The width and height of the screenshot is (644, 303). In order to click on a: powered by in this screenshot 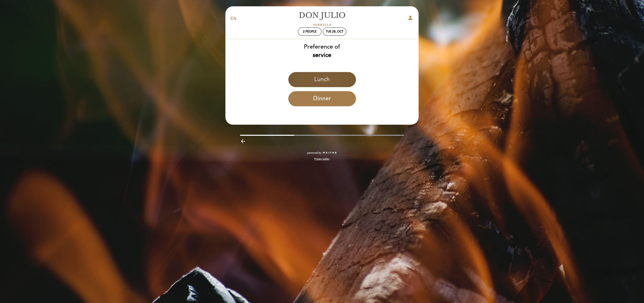, I will do `click(322, 153)`.